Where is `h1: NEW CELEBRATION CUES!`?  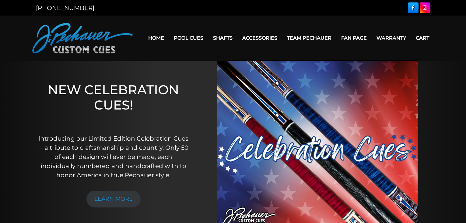
h1: NEW CELEBRATION CUES! is located at coordinates (114, 104).